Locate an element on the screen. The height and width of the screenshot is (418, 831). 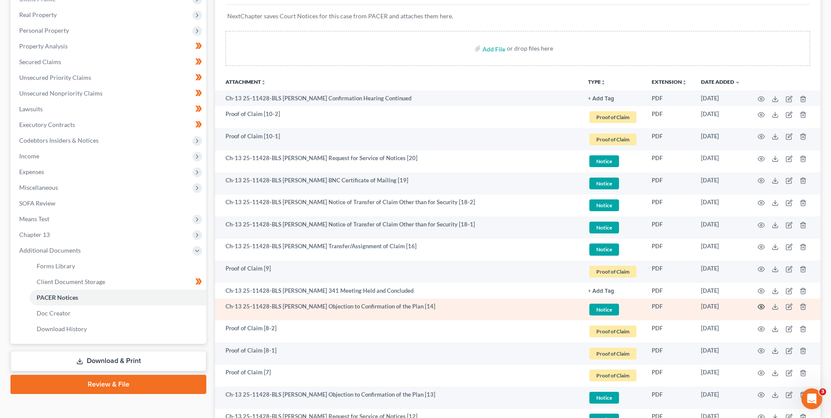
td: Proof of Claim [10-1] is located at coordinates (398, 139).